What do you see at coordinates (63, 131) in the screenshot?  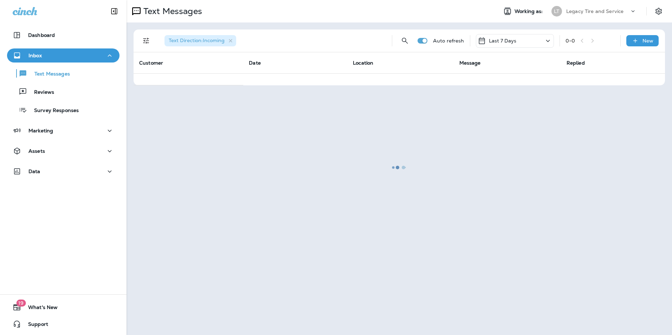 I see `button: Marketing` at bounding box center [63, 131].